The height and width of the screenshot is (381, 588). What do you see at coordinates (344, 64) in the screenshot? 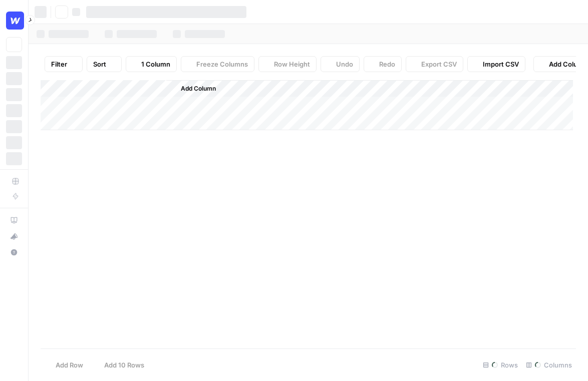
I see `span: Undo` at bounding box center [344, 64].